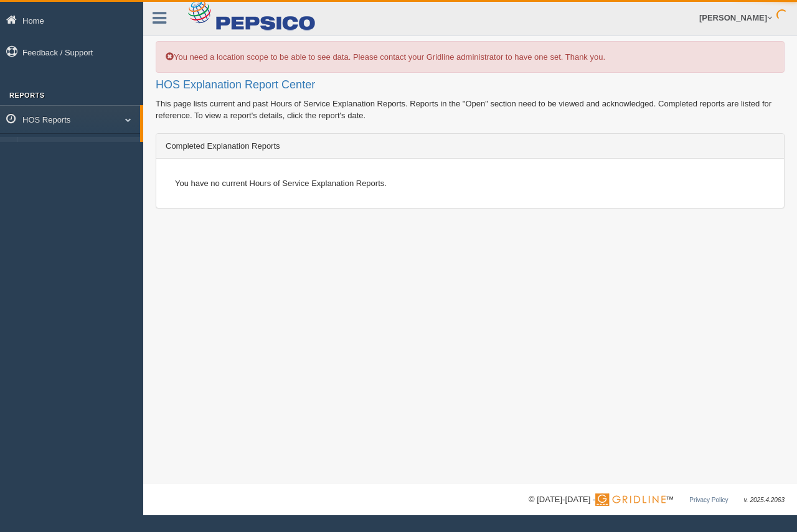 This screenshot has height=532, width=797. I want to click on span: v. 2025.4.2063, so click(764, 500).